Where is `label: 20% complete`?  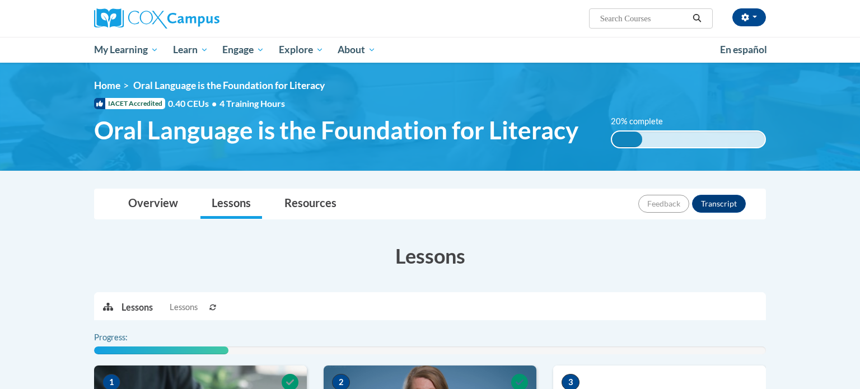
label: 20% complete is located at coordinates (643, 122).